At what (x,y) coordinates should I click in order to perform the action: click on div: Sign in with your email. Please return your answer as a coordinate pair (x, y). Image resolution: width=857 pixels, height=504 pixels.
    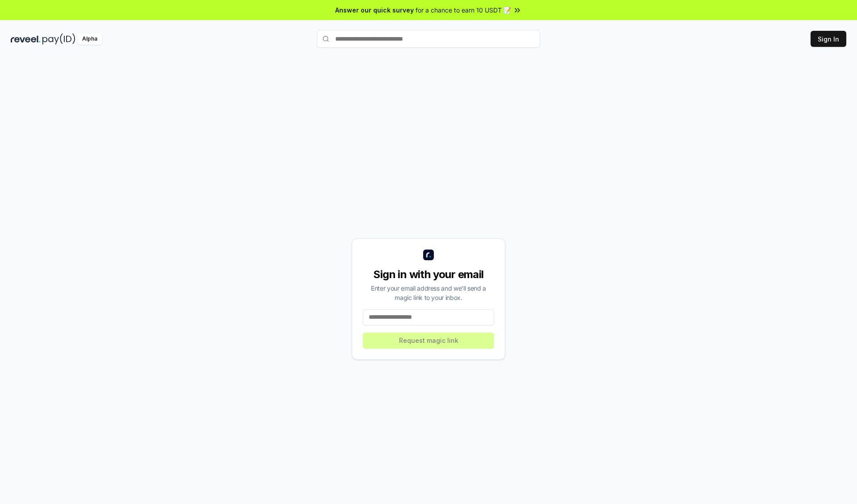
    Looking at the image, I should click on (429, 274).